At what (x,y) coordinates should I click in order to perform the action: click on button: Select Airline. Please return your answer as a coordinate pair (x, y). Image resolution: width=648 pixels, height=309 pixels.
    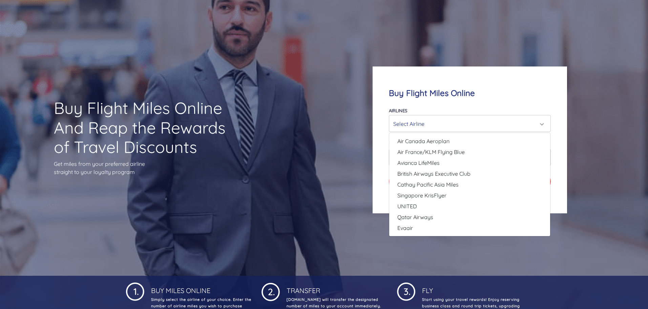
    Looking at the image, I should click on (469, 123).